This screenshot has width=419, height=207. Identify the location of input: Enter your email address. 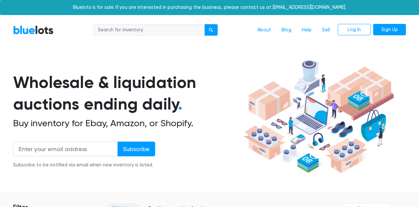
(65, 149).